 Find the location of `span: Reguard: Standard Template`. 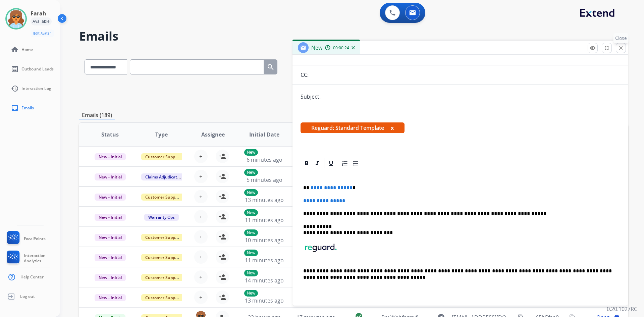

span: Reguard: Standard Template is located at coordinates (352, 128).